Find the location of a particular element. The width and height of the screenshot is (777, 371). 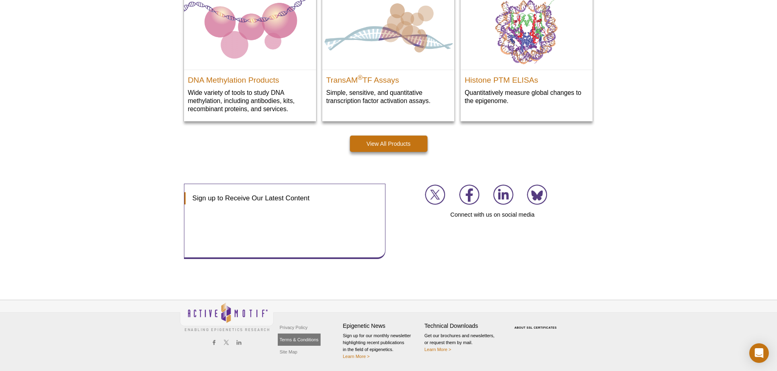

img: Join us on Bluesky is located at coordinates (537, 195).